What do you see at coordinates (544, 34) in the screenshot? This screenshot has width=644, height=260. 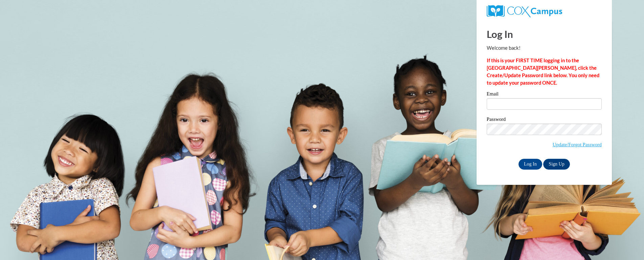 I see `h1: Log In` at bounding box center [544, 34].